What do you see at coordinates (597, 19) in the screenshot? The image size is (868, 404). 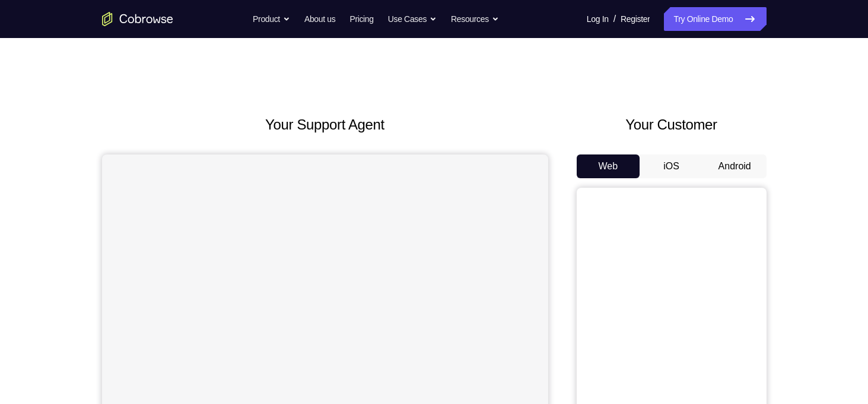 I see `a: Log In` at bounding box center [597, 19].